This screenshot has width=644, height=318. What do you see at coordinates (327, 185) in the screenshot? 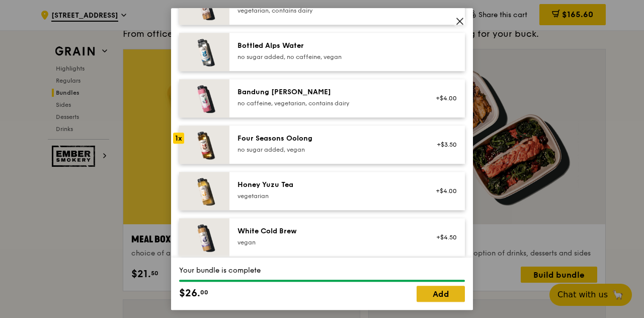
I see `div: Honey Yuzu Tea` at bounding box center [327, 185].